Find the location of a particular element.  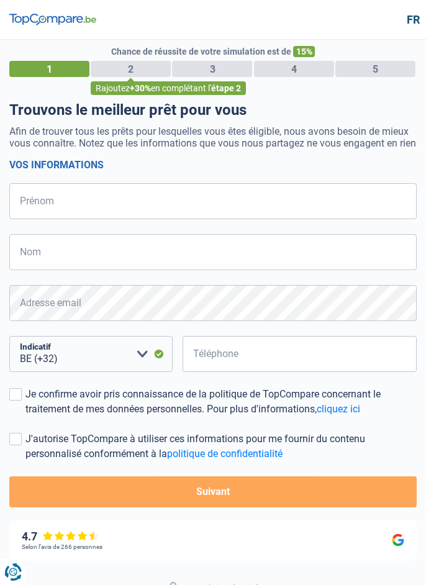

input: 401020304 is located at coordinates (299, 354).